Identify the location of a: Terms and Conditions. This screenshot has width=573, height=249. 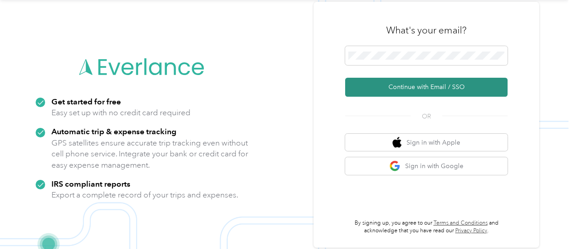
(461, 222).